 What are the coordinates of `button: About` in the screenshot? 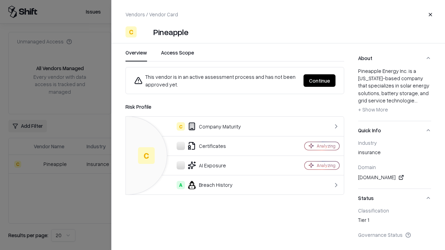 It's located at (395, 58).